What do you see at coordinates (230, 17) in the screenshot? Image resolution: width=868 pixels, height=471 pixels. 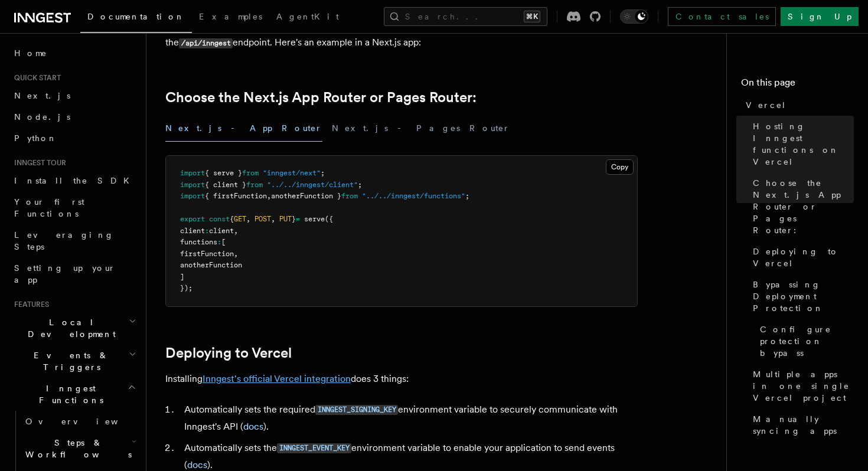 I see `span: Examples` at bounding box center [230, 17].